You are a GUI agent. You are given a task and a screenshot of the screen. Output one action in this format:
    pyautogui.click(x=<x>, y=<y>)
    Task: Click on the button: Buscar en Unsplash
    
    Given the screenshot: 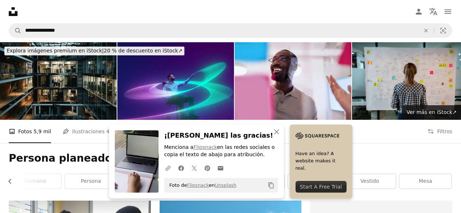 What is the action you would take?
    pyautogui.click(x=15, y=31)
    